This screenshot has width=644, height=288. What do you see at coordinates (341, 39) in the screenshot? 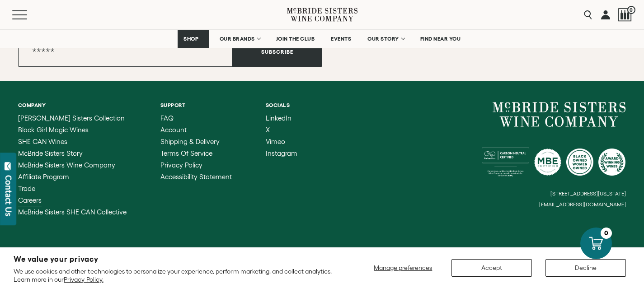
I see `span: EVENTS` at bounding box center [341, 39].